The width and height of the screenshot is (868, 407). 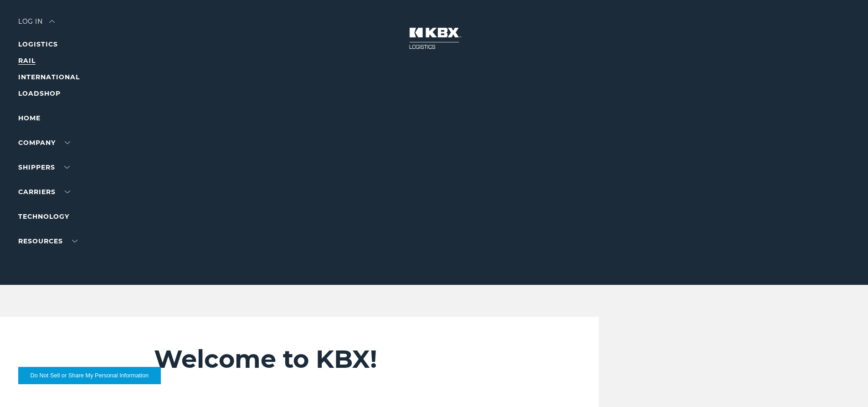 What do you see at coordinates (434, 38) in the screenshot?
I see `img: kbx logo` at bounding box center [434, 38].